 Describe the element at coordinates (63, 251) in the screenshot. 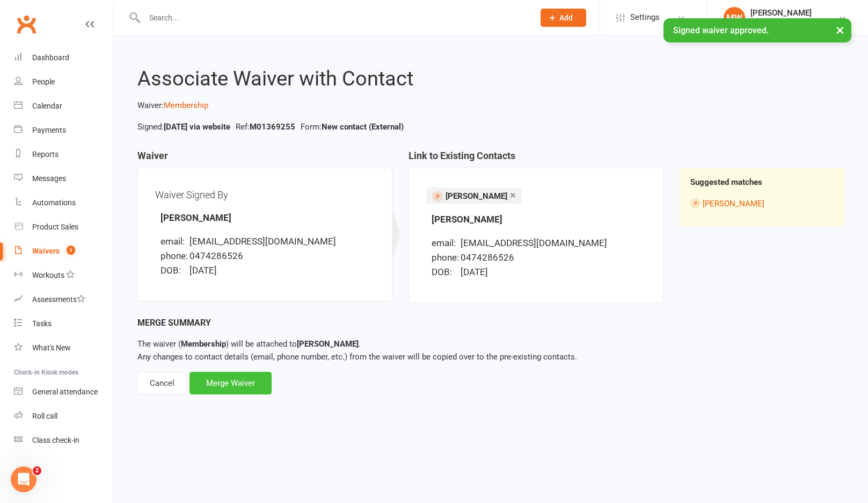

I see `a: Waivers 1` at that location.